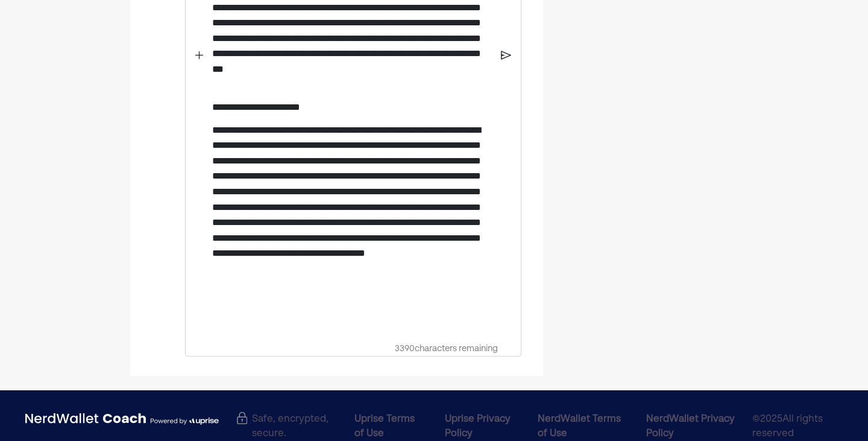  What do you see at coordinates (798, 427) in the screenshot?
I see `span: © 2025 All rights reserved` at bounding box center [798, 427].